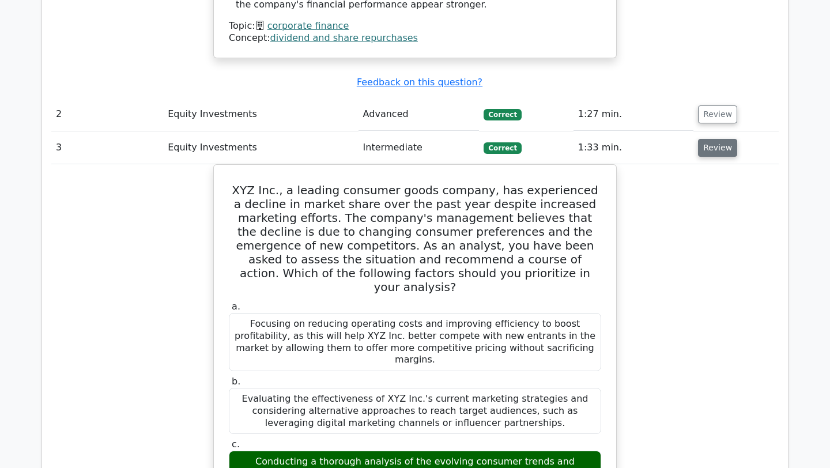 Image resolution: width=830 pixels, height=468 pixels. Describe the element at coordinates (415, 239) in the screenshot. I see `h5: XYZ Inc., a leading consumer goods company, has experienced a decline in market share over the pa...` at that location.